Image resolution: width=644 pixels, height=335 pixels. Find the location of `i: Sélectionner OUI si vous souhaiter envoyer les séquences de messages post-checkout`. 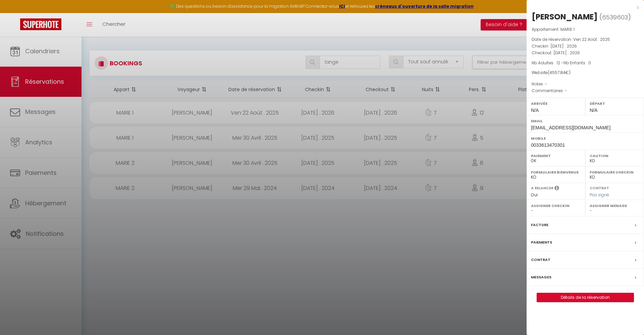

i: Sélectionner OUI si vous souhaiter envoyer les séquences de messages post-checkout is located at coordinates (557, 189).